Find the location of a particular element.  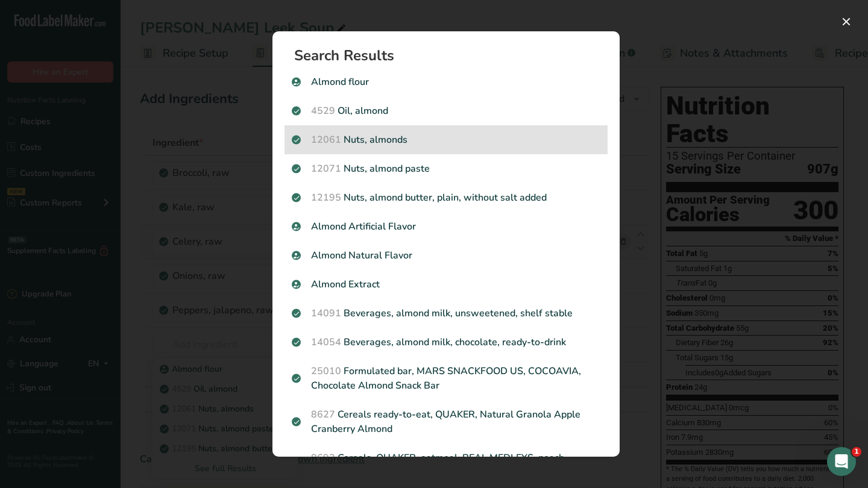

span: 8627 is located at coordinates (323, 414).